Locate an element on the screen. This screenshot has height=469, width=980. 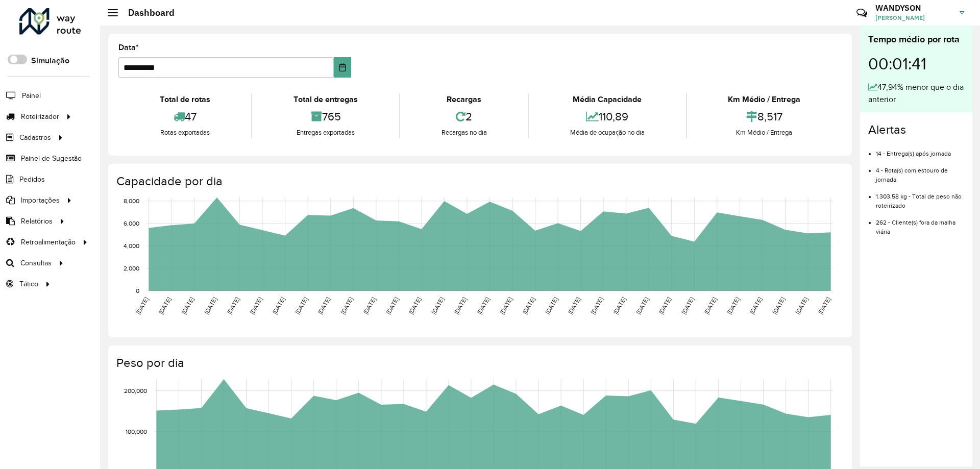
span: Retroalimentação is located at coordinates (48, 242).